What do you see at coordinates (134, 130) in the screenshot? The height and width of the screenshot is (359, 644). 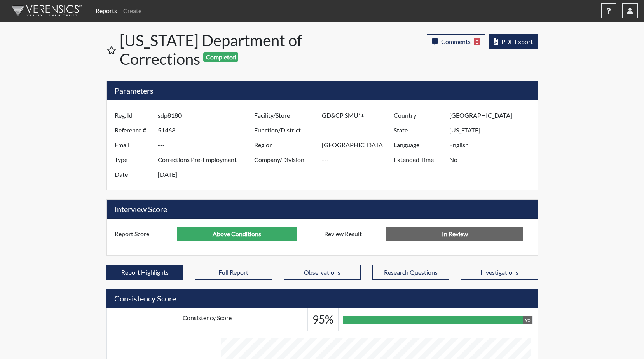 I see `label: Reference #` at bounding box center [134, 130].